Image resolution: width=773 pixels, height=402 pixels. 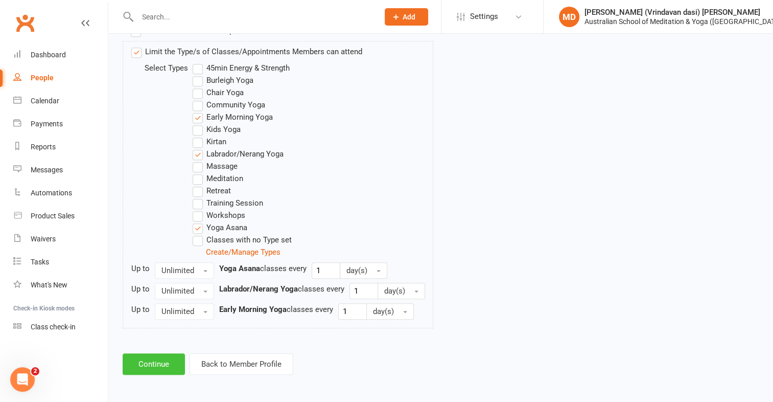 I want to click on div: What's New, so click(x=49, y=285).